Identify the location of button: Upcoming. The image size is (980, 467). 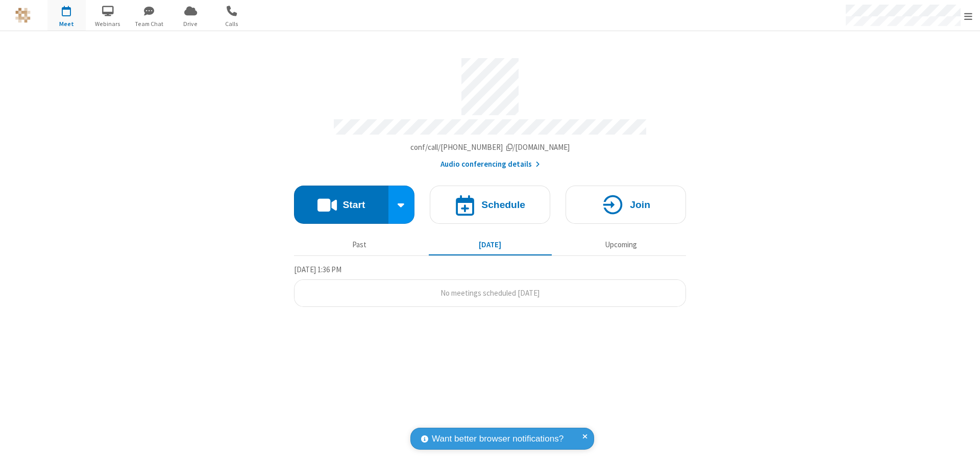
(620, 245).